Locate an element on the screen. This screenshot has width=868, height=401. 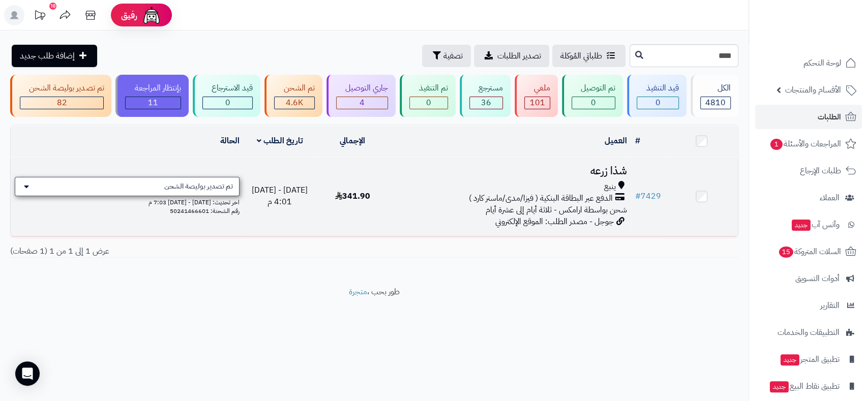
span: الطلبات is located at coordinates (829, 117).